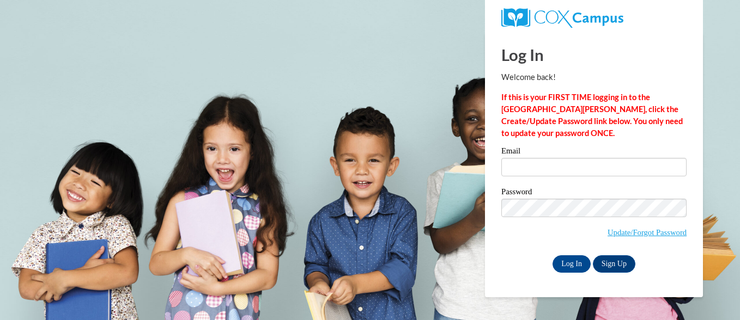 This screenshot has width=740, height=320. Describe the element at coordinates (594, 18) in the screenshot. I see `a: COX Campus` at that location.